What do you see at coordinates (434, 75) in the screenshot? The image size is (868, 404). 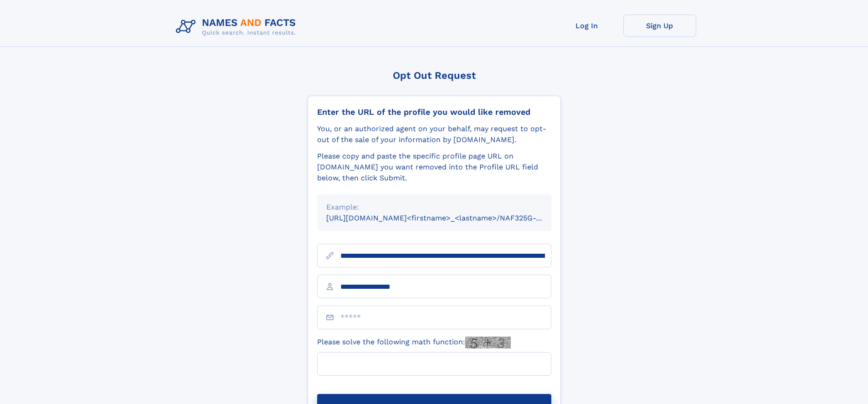 I see `div: Opt Out Request` at bounding box center [434, 75].